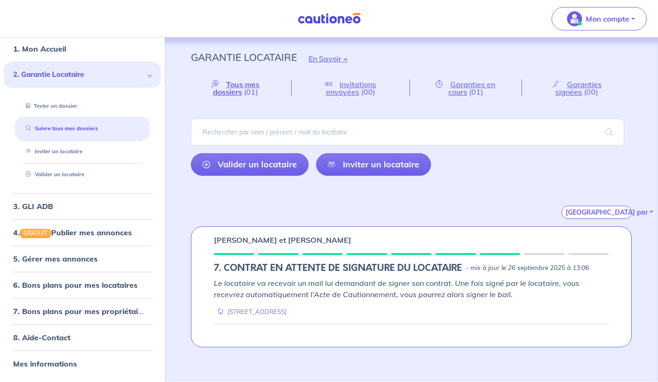 The height and width of the screenshot is (382, 658). What do you see at coordinates (408, 132) in the screenshot?
I see `input: Rechercher par nom / prénom / mail du locataire` at bounding box center [408, 132].